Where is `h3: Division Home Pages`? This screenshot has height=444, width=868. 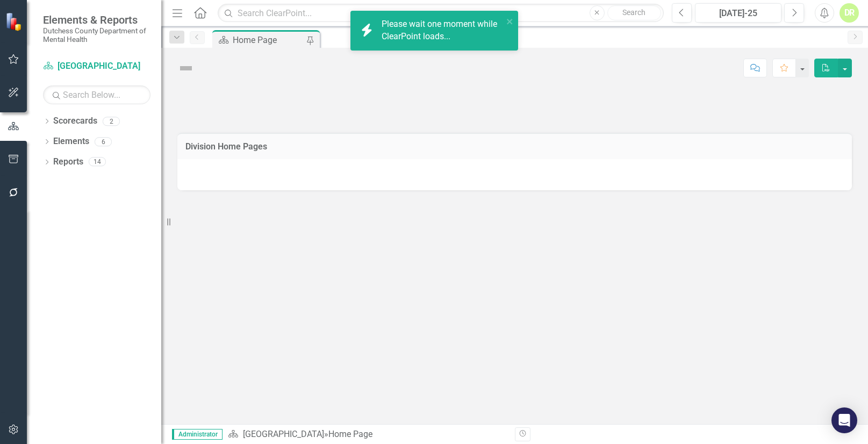
h3: Division Home Pages is located at coordinates (514, 146).